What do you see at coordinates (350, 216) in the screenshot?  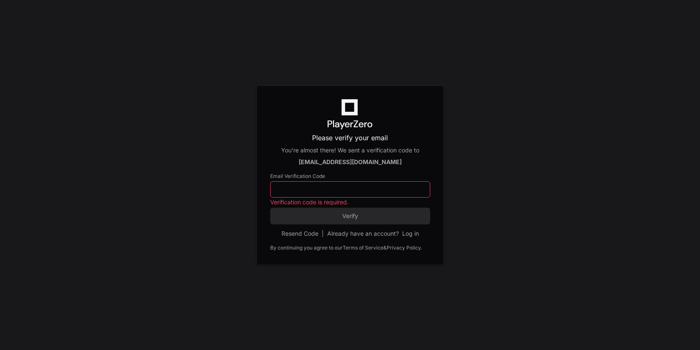 I see `button: Verify` at bounding box center [350, 216].